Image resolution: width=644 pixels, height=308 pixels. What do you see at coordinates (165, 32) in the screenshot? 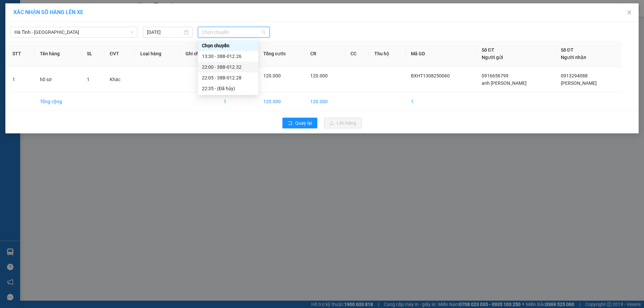
I see `input: 13/08/2025` at bounding box center [165, 32].